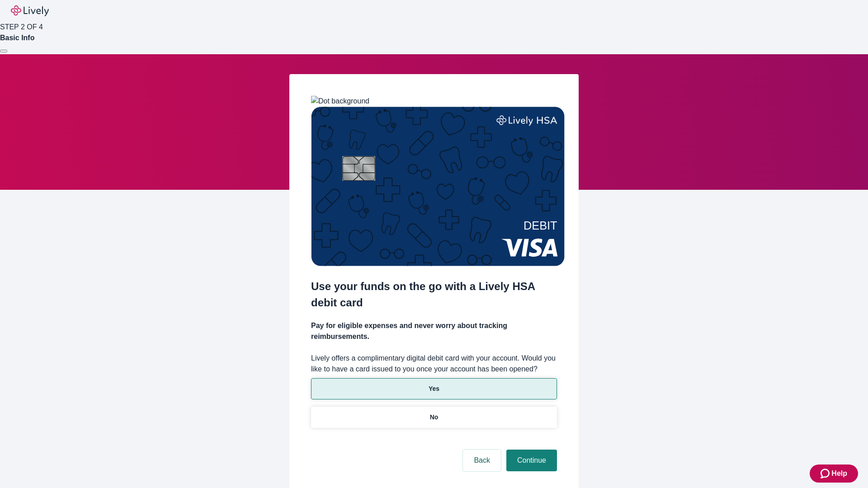 This screenshot has height=488, width=868. Describe the element at coordinates (833, 473) in the screenshot. I see `button: Zendesk support iconHelp` at that location.